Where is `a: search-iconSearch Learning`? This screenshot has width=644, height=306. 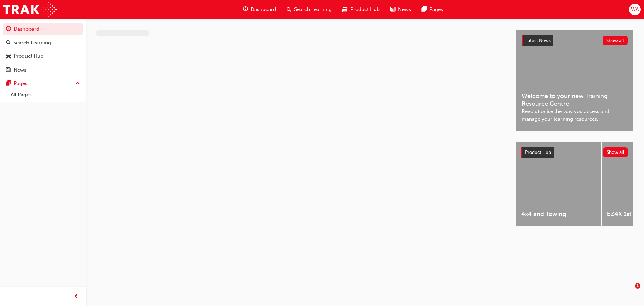 a: search-iconSearch Learning is located at coordinates (309, 9).